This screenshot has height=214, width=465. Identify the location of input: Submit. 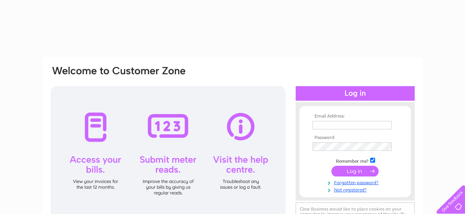
(354, 171).